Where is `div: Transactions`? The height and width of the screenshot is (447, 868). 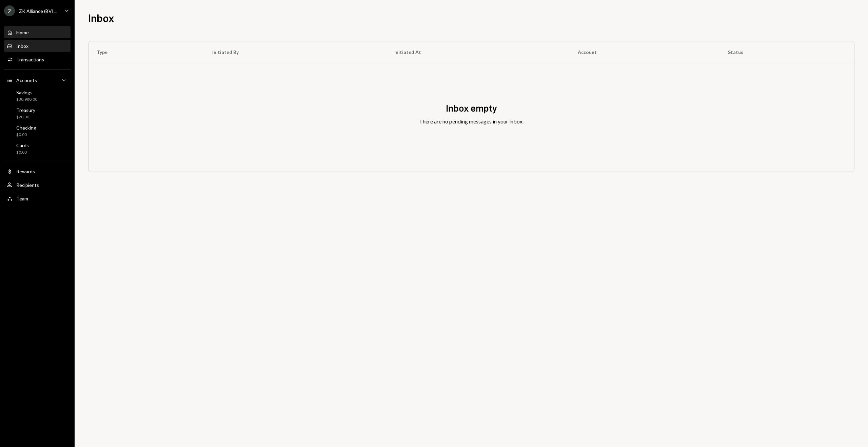
div: Transactions is located at coordinates (30, 60).